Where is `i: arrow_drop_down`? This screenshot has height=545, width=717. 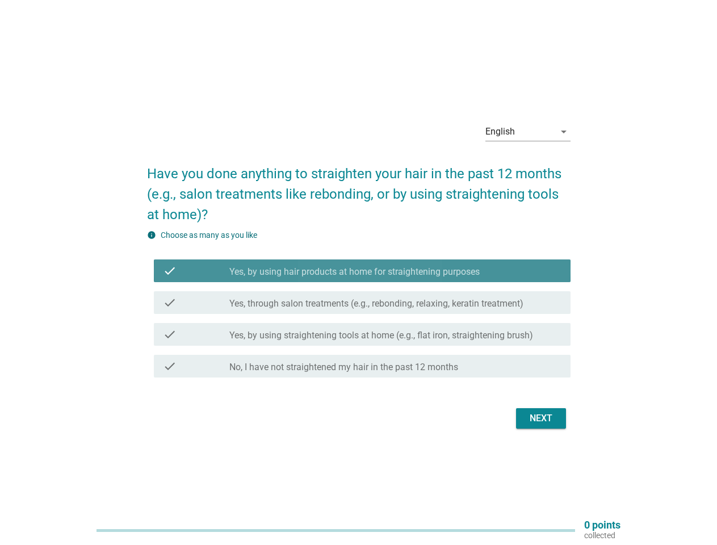 i: arrow_drop_down is located at coordinates (564, 132).